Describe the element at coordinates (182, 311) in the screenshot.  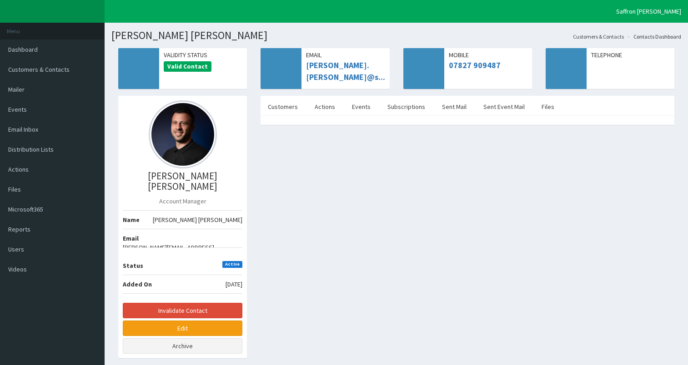
I see `button: Invalidate Contact` at that location.